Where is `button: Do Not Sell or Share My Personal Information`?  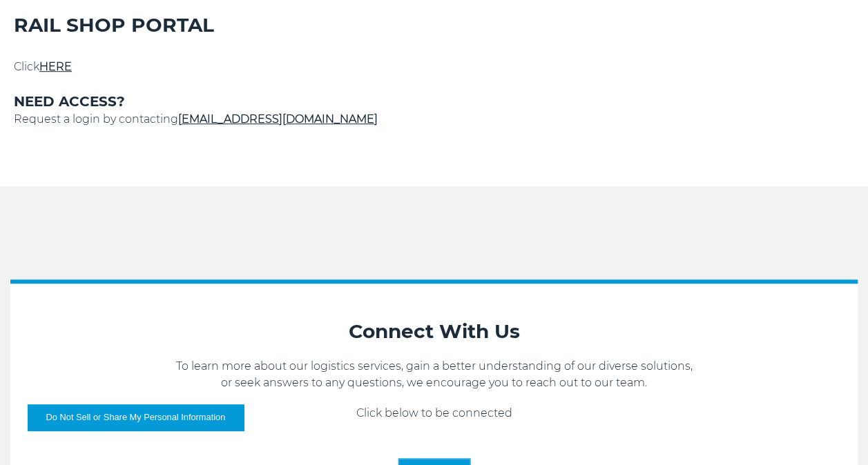
button: Do Not Sell or Share My Personal Information is located at coordinates (135, 417).